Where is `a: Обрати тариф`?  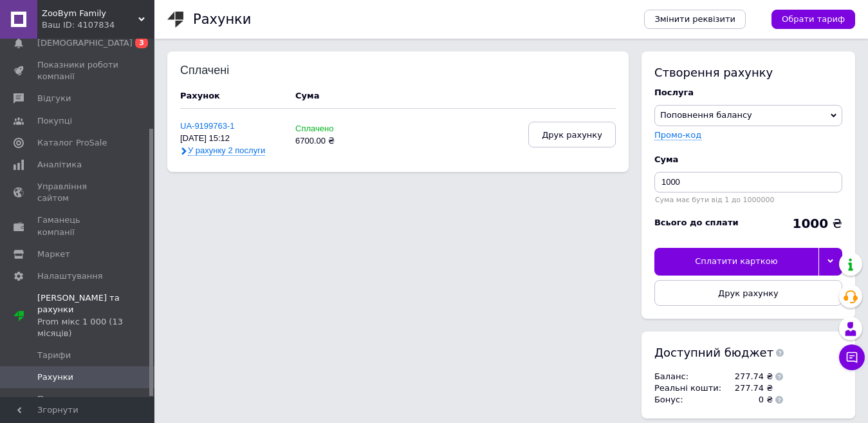 a: Обрати тариф is located at coordinates (813, 19).